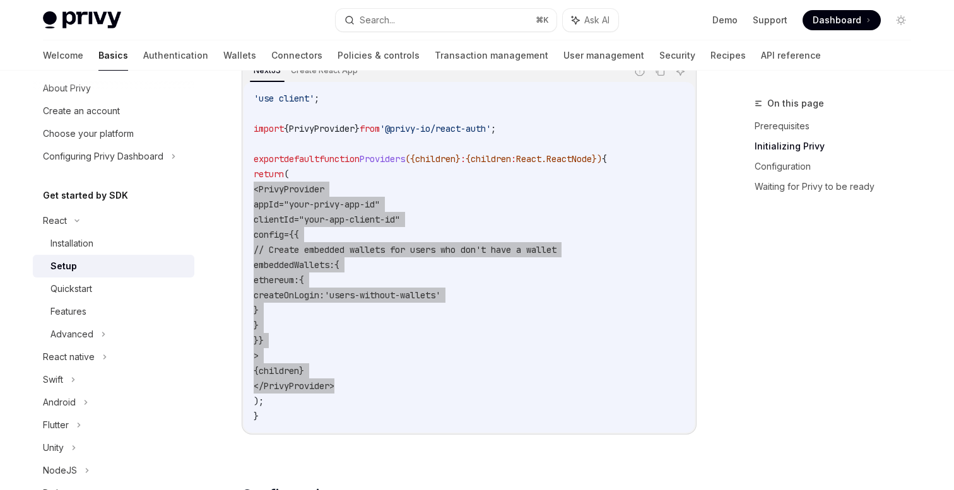 Image resolution: width=954 pixels, height=490 pixels. Describe the element at coordinates (114, 312) in the screenshot. I see `a: Features` at that location.